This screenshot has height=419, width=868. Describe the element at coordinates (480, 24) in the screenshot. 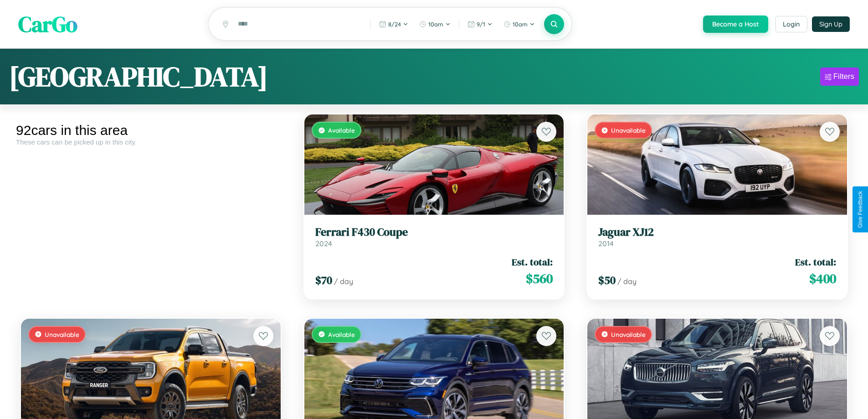

I see `span: 9 / 1` at that location.